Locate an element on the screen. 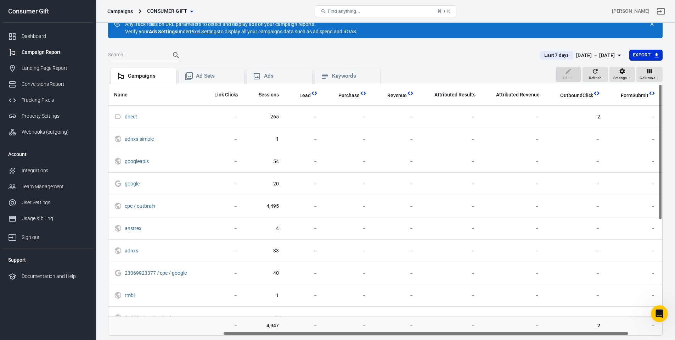  span: Attributed Results is located at coordinates (455, 95).